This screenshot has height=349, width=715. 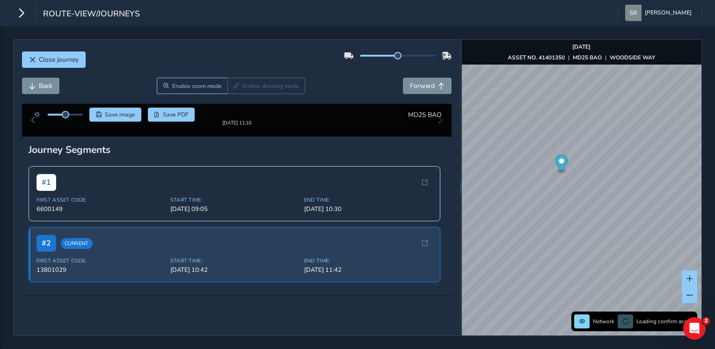 I want to click on span: 2, so click(x=706, y=321).